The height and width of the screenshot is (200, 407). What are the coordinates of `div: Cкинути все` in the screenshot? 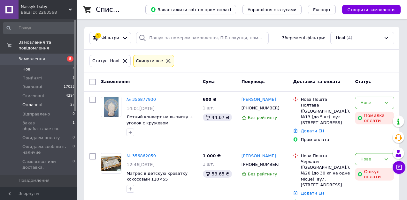 It's located at (149, 61).